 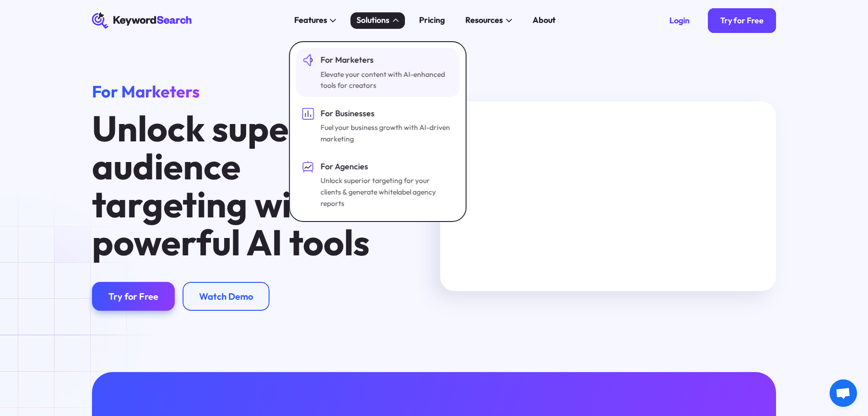 What do you see at coordinates (386, 132) in the screenshot?
I see `div: Fuel your business growth with AI-driven marketing` at bounding box center [386, 132].